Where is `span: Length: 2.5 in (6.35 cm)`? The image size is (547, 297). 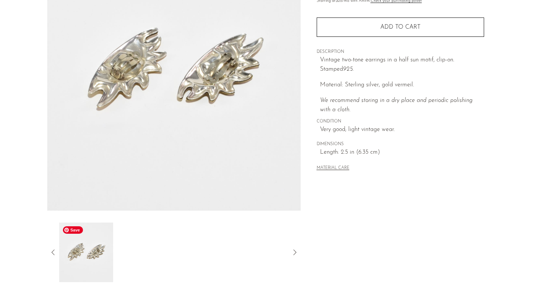
span: Length: 2.5 in (6.35 cm) is located at coordinates (402, 153).